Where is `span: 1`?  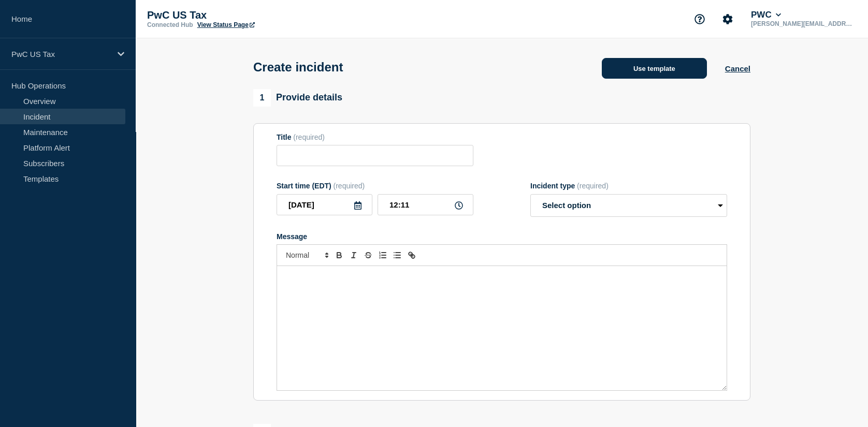 span: 1 is located at coordinates (262, 98).